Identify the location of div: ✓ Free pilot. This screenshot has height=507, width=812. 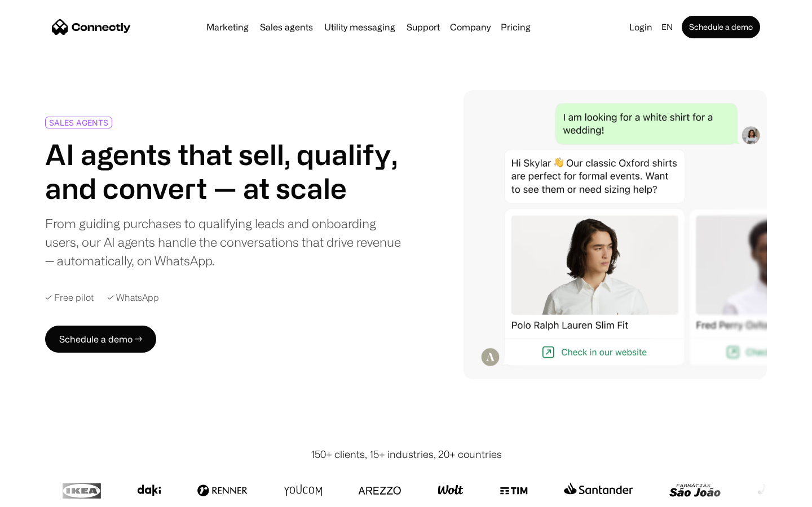
(70, 298).